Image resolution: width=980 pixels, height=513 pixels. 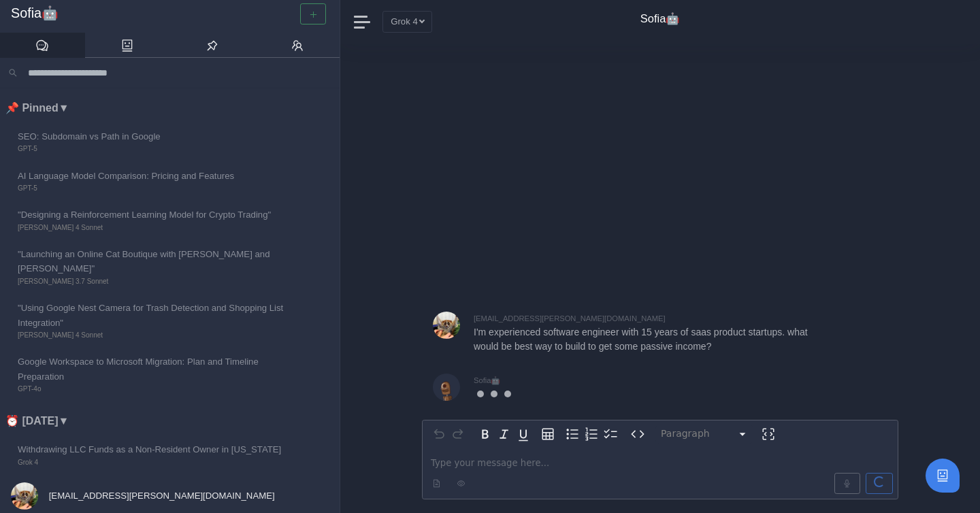 I want to click on input: Search conversations, so click(x=177, y=73).